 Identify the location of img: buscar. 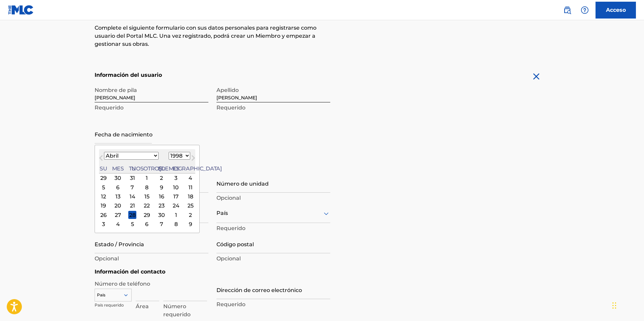
(567, 10).